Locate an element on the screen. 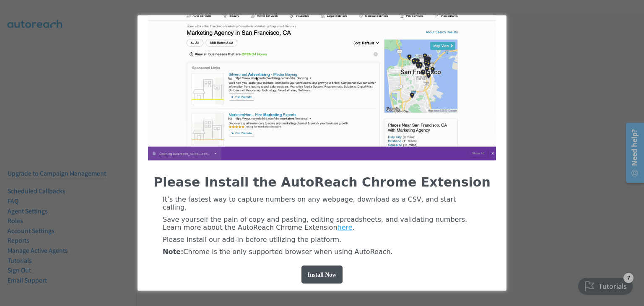  button: Checklist, Tutorials, 7 incomplete tasks is located at coordinates (32, 17).